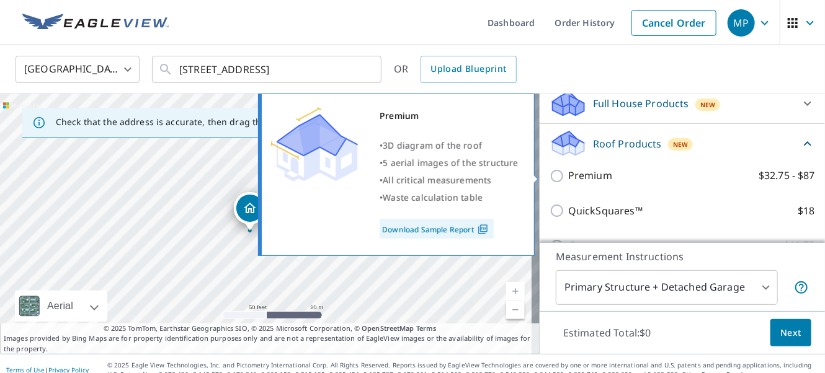  Describe the element at coordinates (516, 310) in the screenshot. I see `a: Current Level 19, Zoom Out` at that location.